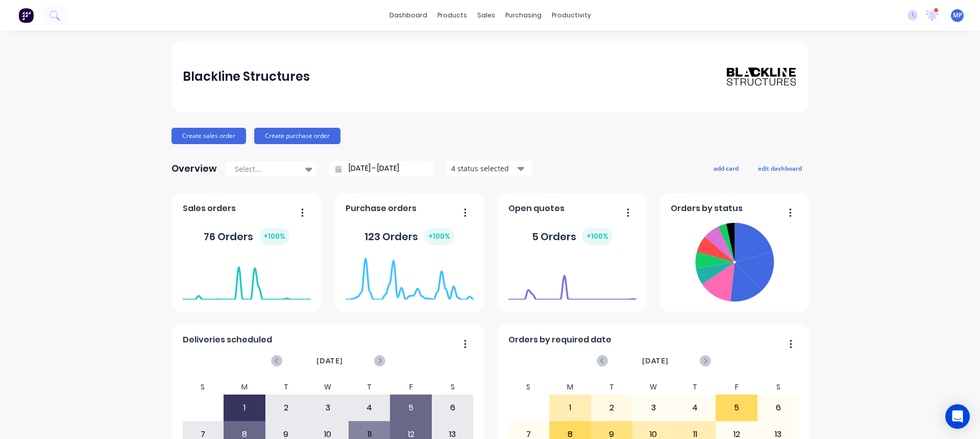 This screenshot has width=980, height=439. What do you see at coordinates (246, 77) in the screenshot?
I see `div: Blackline Structures` at bounding box center [246, 77].